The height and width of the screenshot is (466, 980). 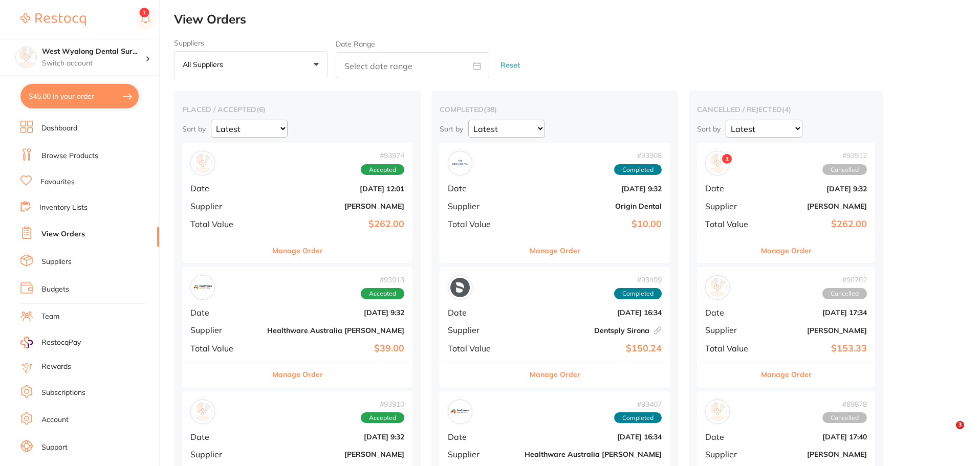 I want to click on button: Reset, so click(x=510, y=65).